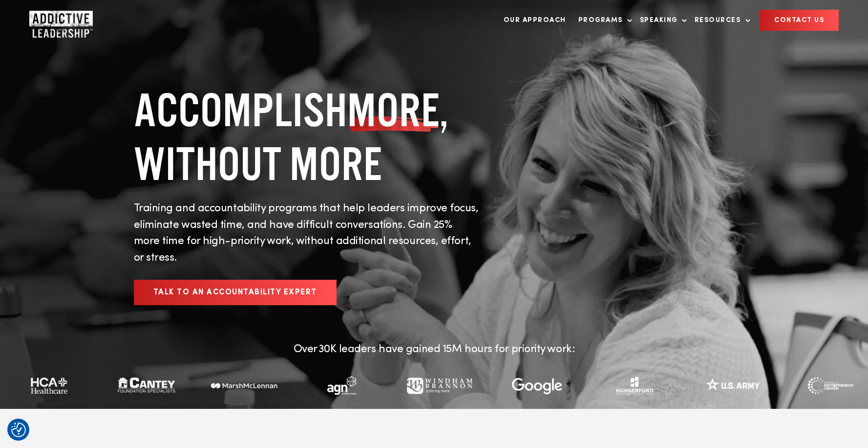 The height and width of the screenshot is (448, 868). What do you see at coordinates (661, 20) in the screenshot?
I see `a: Speaking` at bounding box center [661, 20].